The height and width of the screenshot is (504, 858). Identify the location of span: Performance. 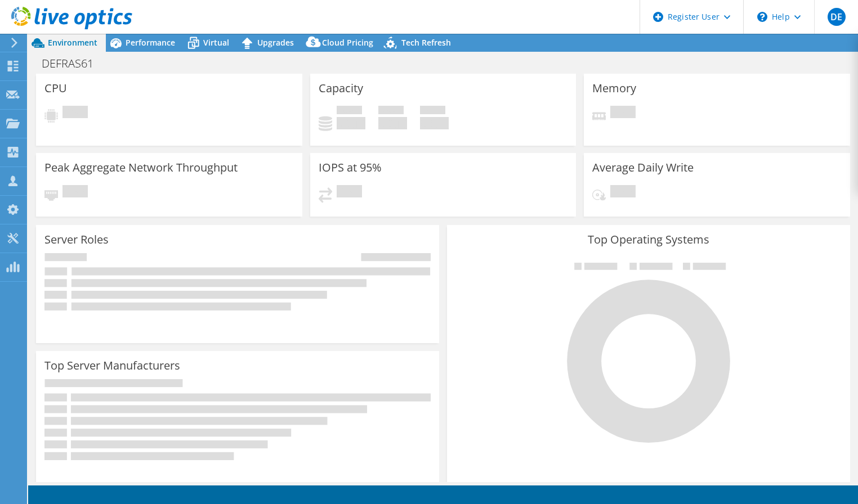
(150, 42).